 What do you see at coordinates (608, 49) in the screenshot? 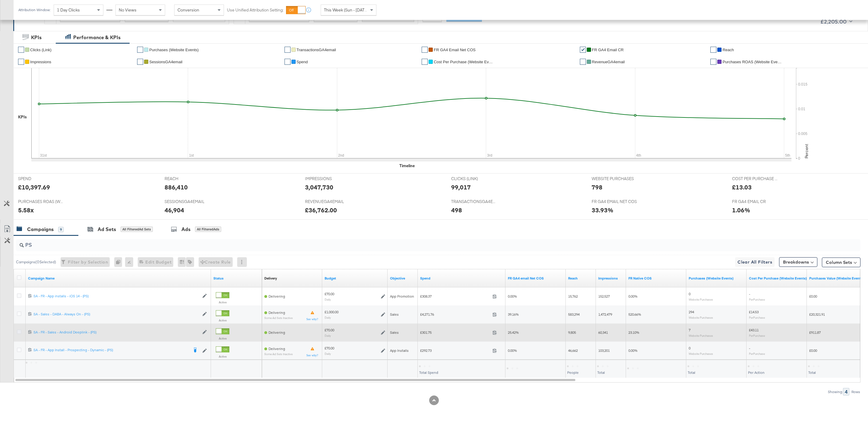
I see `span: FR GA4 email CR` at bounding box center [608, 49].